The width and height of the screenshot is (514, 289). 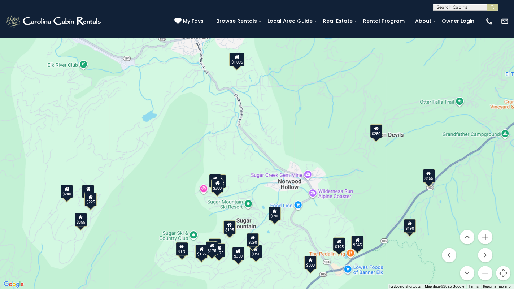 I want to click on button: Zoom in, so click(x=485, y=237).